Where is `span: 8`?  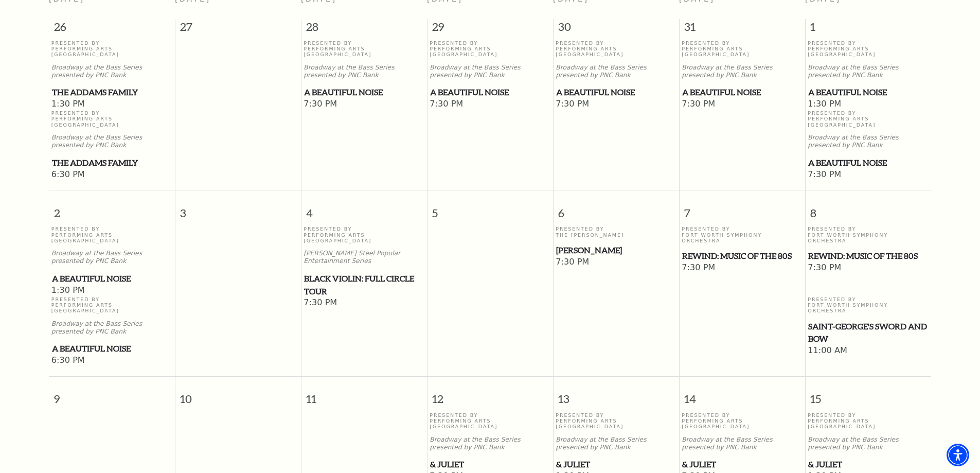
span: 8 is located at coordinates (869, 208).